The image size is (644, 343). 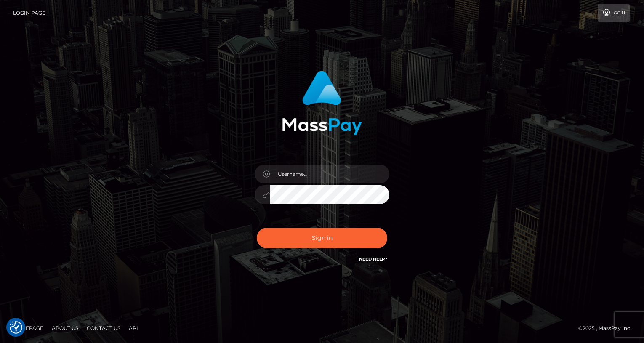 What do you see at coordinates (103, 328) in the screenshot?
I see `a: Contact Us` at bounding box center [103, 328].